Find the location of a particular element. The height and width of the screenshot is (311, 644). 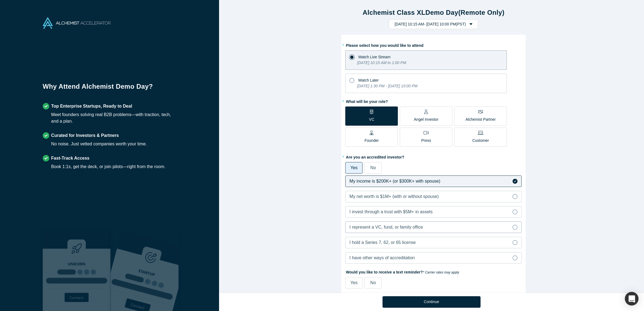

strong: Top Enterprise Startups, Ready to Deal is located at coordinates (92, 106).